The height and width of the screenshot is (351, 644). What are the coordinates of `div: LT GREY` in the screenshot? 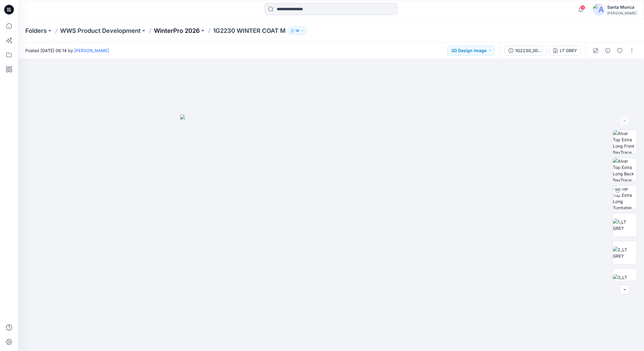 It's located at (568, 50).